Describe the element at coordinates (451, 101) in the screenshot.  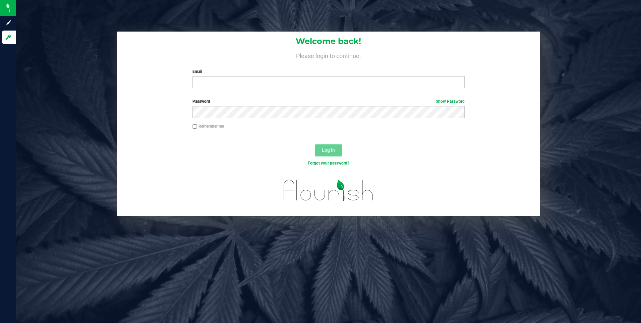
I see `a: Show Password` at that location.